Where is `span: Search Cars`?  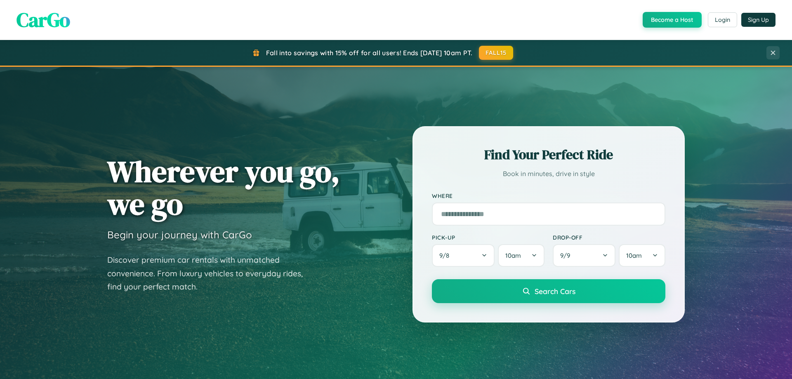 span: Search Cars is located at coordinates (555, 291).